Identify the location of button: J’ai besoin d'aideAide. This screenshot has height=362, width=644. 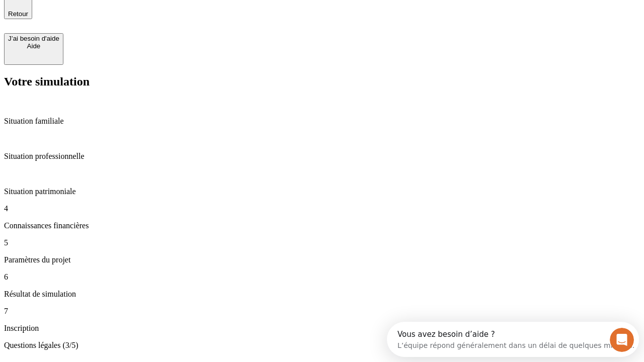
(34, 49).